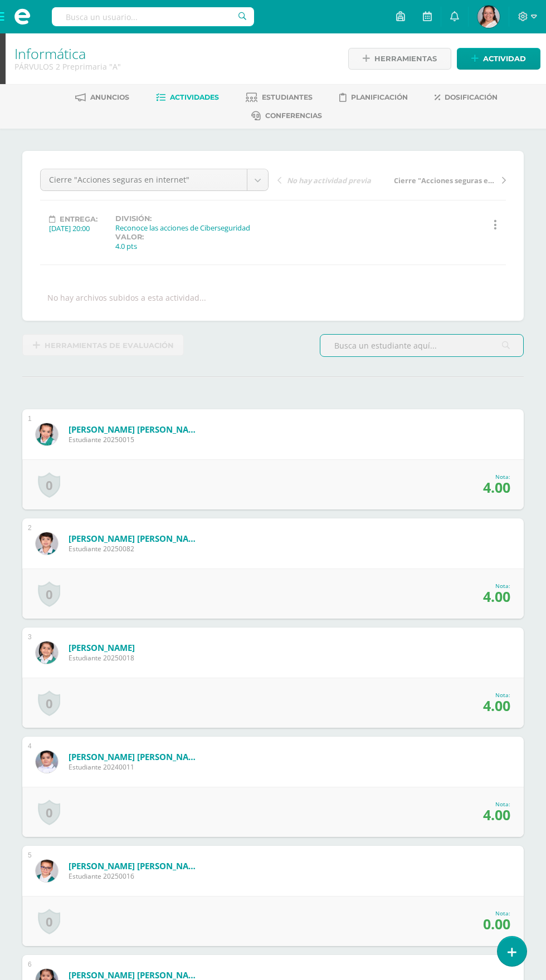 The height and width of the screenshot is (980, 546). What do you see at coordinates (294, 115) in the screenshot?
I see `span: Conferencias` at bounding box center [294, 115].